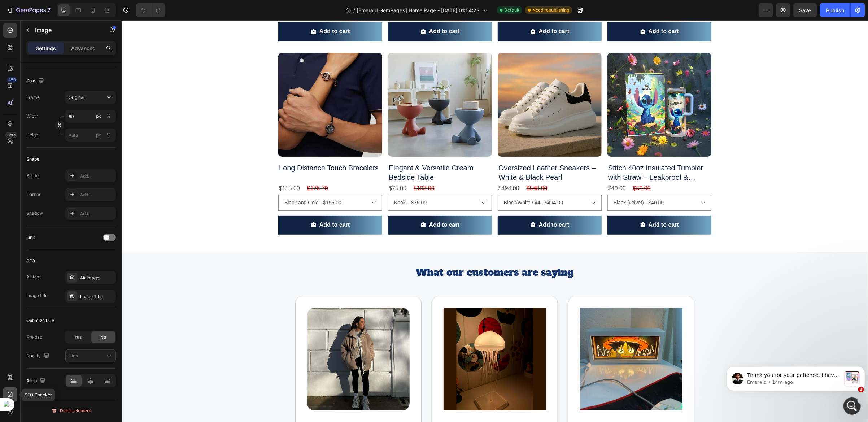 This screenshot has height=422, width=868. I want to click on a: Oversized Leather Sneakers – White & Black Pearl, so click(428, 85).